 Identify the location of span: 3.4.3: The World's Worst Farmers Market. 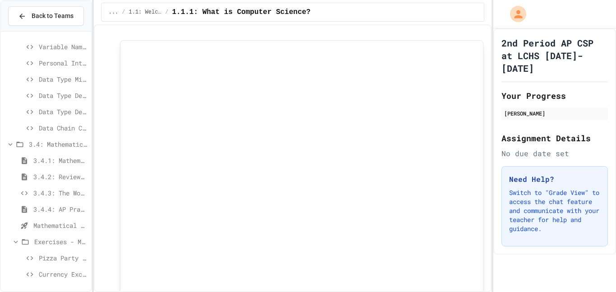
(60, 193).